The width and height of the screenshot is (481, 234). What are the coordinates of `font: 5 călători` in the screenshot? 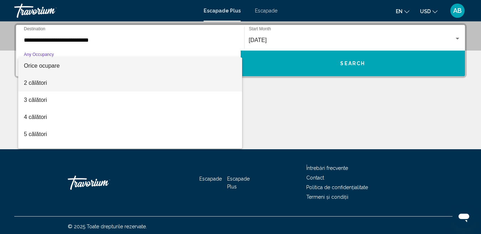 It's located at (35, 134).